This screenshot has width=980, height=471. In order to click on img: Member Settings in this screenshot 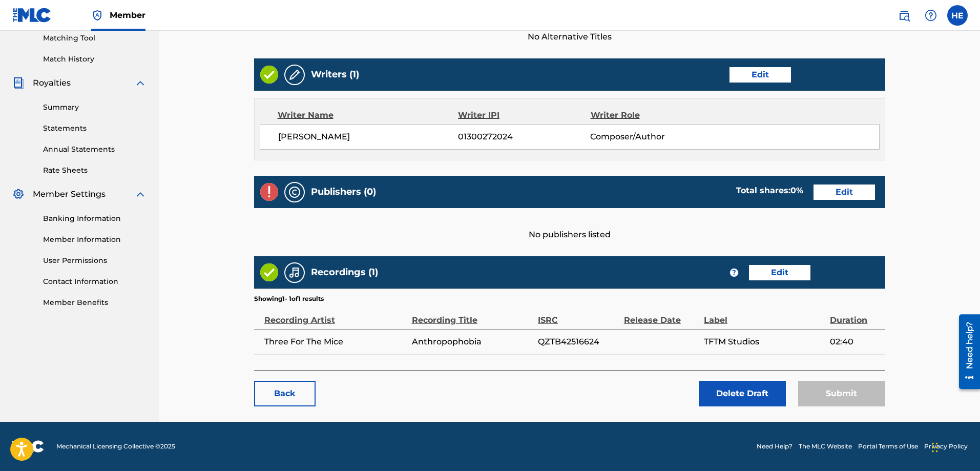, I will do `click(19, 194)`.